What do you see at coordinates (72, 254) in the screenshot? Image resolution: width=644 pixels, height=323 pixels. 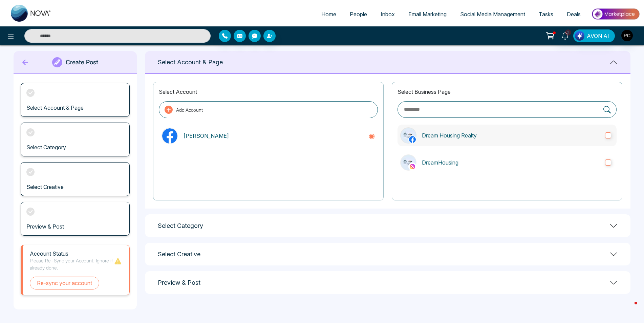 I see `h1: Account Status` at bounding box center [72, 254].